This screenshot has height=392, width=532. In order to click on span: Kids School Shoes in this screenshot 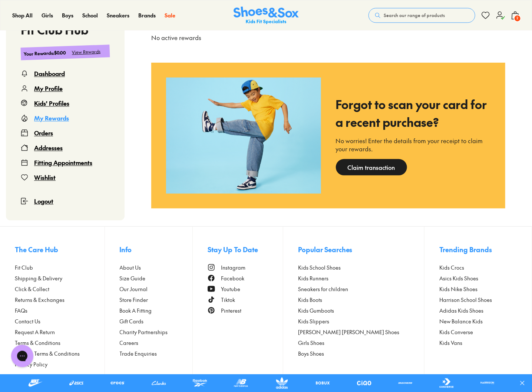, I will do `click(319, 267)`.